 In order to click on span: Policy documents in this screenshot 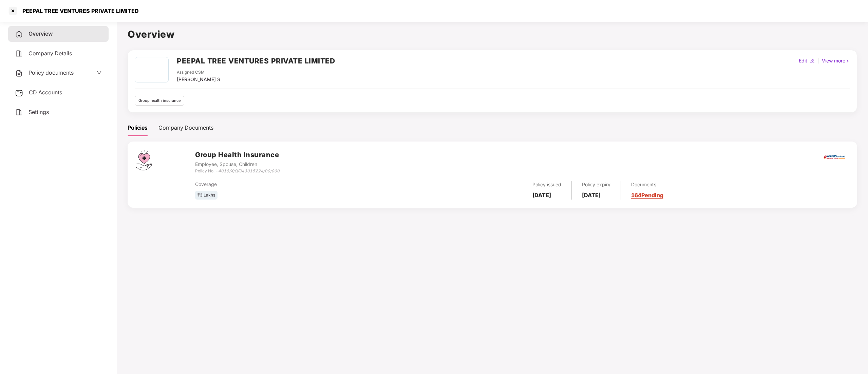, I will do `click(51, 73)`.